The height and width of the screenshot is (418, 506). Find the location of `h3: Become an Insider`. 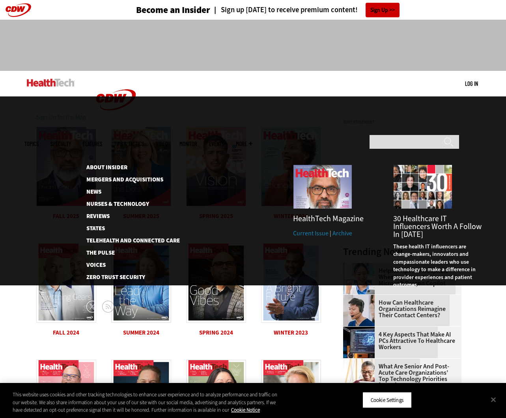

h3: Become an Insider is located at coordinates (173, 10).